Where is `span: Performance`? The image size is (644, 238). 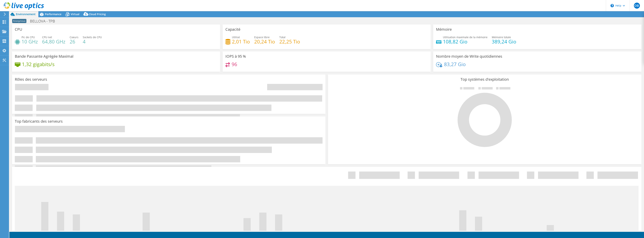
span: Performance is located at coordinates (53, 14).